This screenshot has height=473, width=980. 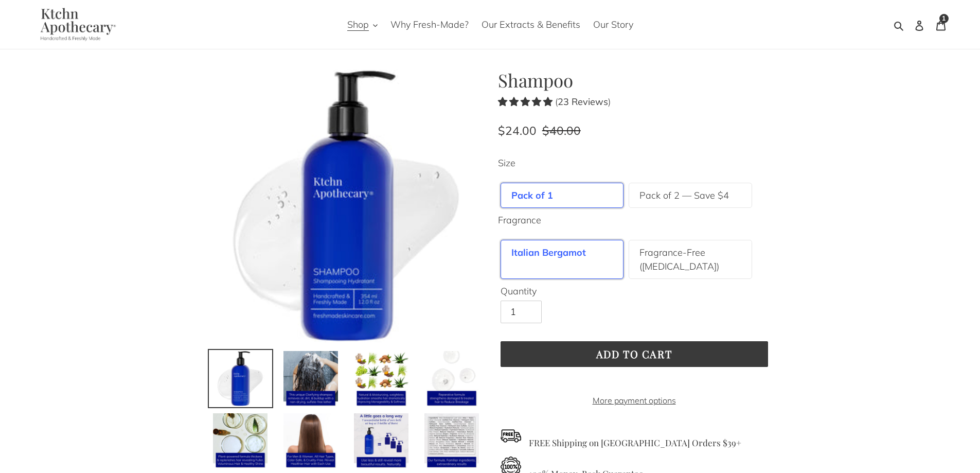 I want to click on span: $24.00, so click(x=517, y=130).